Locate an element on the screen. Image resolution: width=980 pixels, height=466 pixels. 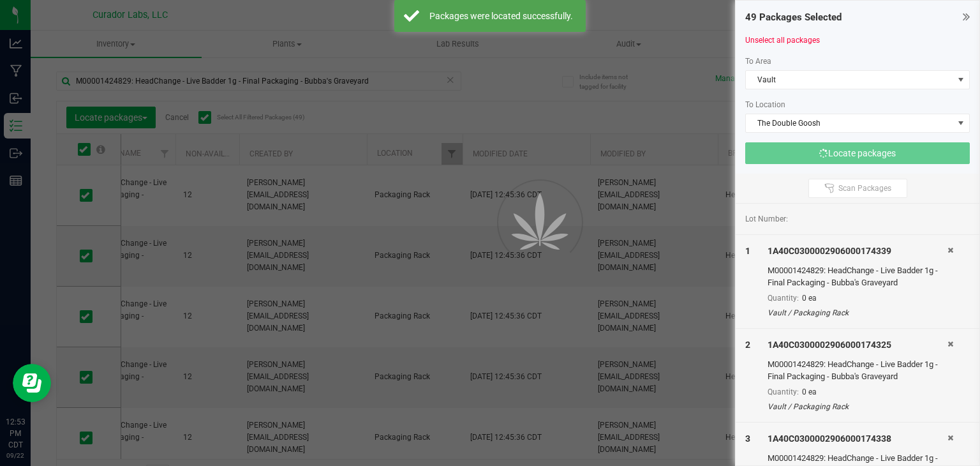
span: To Area is located at coordinates (758, 61).